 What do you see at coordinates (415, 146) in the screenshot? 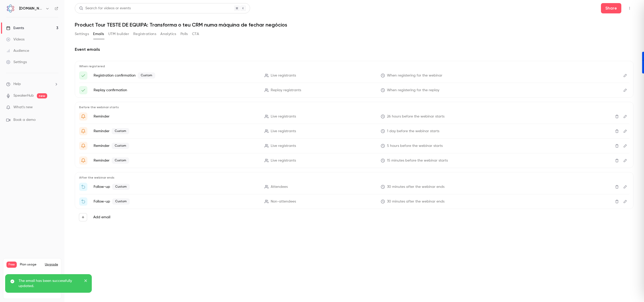
I see `span: 5 hours before the webinar starts` at bounding box center [415, 146].